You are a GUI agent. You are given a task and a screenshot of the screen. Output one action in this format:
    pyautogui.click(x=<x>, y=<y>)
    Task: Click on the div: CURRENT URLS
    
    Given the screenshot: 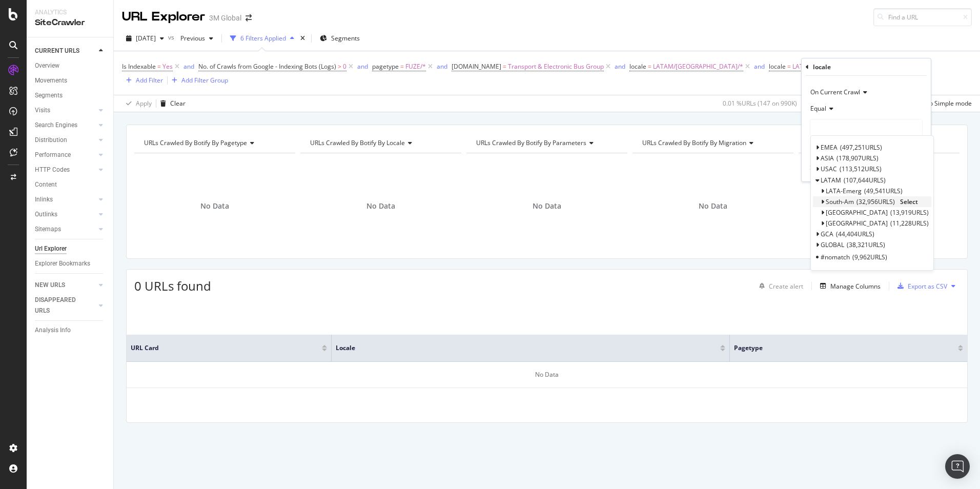 What is the action you would take?
    pyautogui.click(x=57, y=51)
    